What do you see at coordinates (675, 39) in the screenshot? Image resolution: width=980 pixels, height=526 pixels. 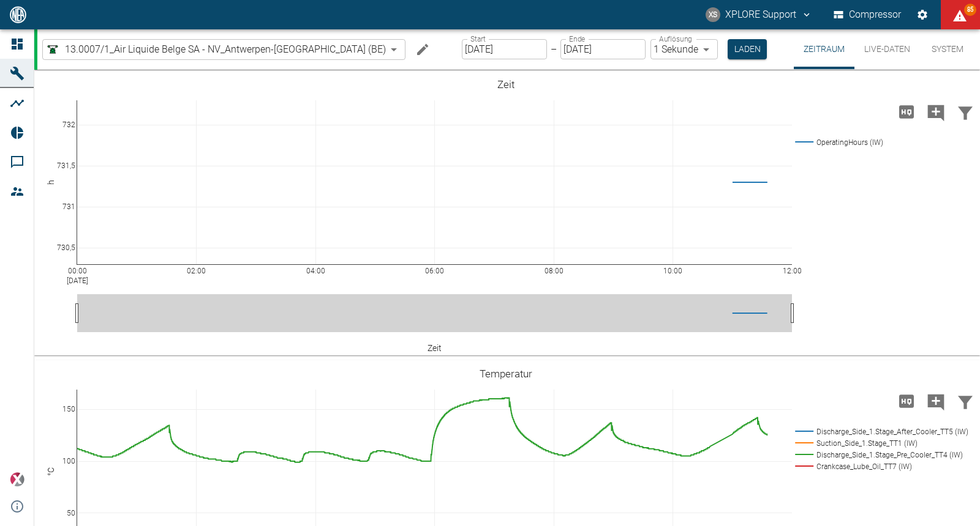 I see `label: Auflösung` at bounding box center [675, 39].